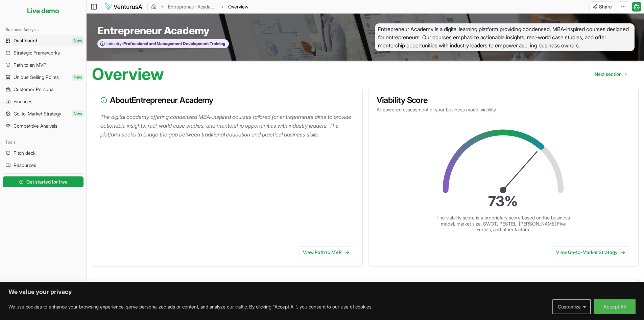  Describe the element at coordinates (43, 142) in the screenshot. I see `div: Tools` at that location.